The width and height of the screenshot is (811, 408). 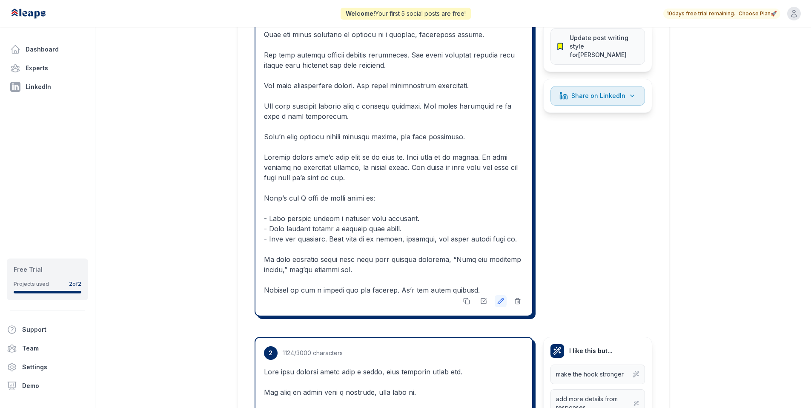 What do you see at coordinates (47, 68) in the screenshot?
I see `a: Experts` at bounding box center [47, 68].